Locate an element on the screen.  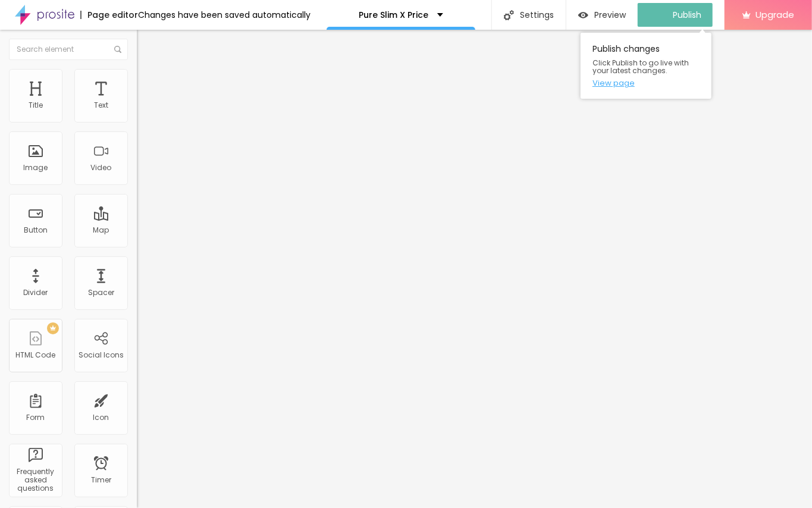
div: Spacer is located at coordinates (101, 292).